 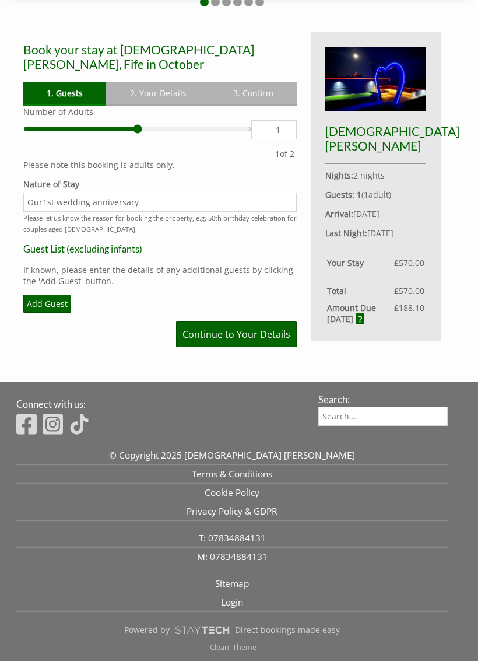 What do you see at coordinates (339, 175) in the screenshot?
I see `strong: Nights:` at bounding box center [339, 175].